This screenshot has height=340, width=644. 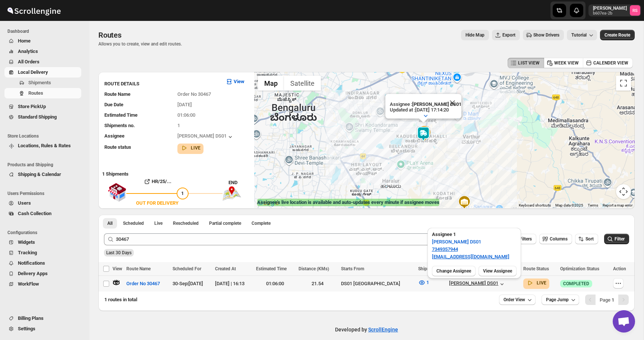 What do you see at coordinates (566, 63) in the screenshot?
I see `span: WEEK VIEW` at bounding box center [566, 63].